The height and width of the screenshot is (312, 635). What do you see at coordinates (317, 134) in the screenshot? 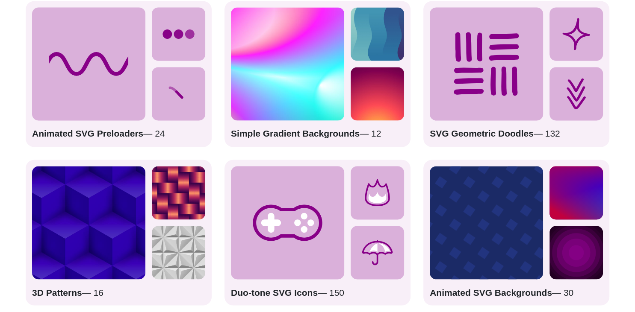
I see `p: — 12` at bounding box center [317, 134].